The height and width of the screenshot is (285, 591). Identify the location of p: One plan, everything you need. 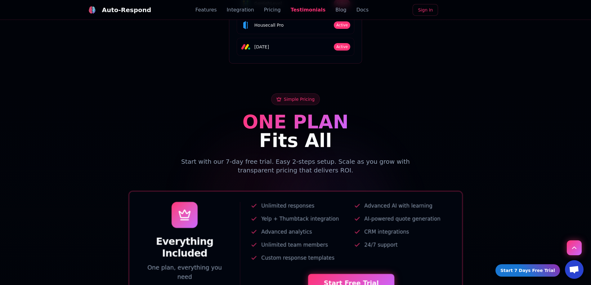
(184, 272).